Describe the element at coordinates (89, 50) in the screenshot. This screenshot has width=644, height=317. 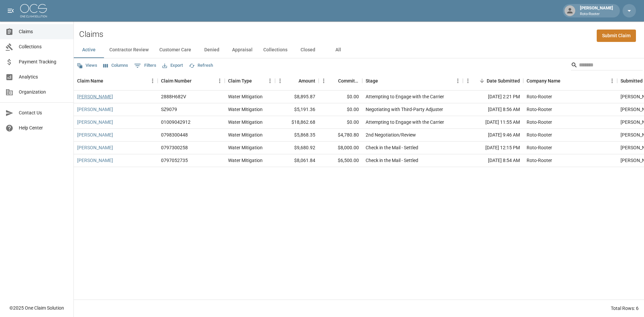
I see `button: Active` at that location.